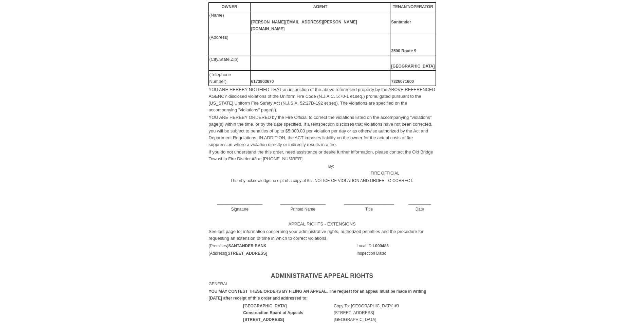 The image size is (644, 324). I want to click on b: 6173903670, so click(262, 82).